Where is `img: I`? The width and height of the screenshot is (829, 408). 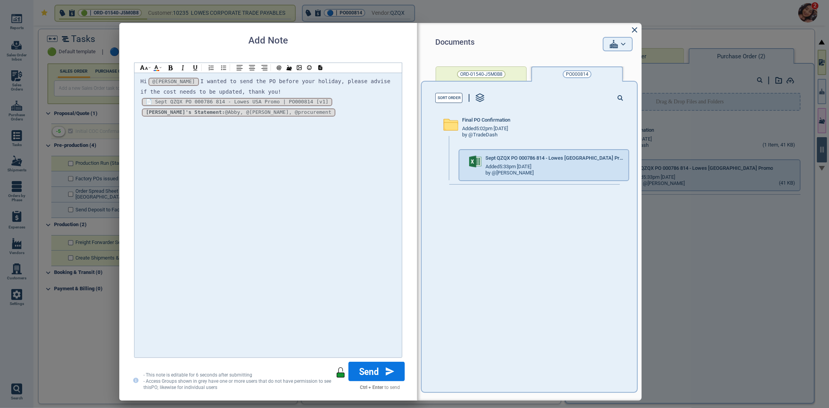
img: I is located at coordinates (183, 68).